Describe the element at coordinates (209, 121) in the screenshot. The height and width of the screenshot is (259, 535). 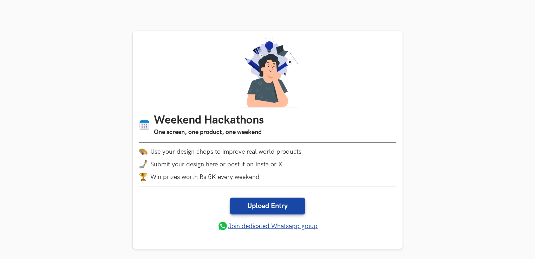
I see `h1: Weekend Hackathons` at that location.